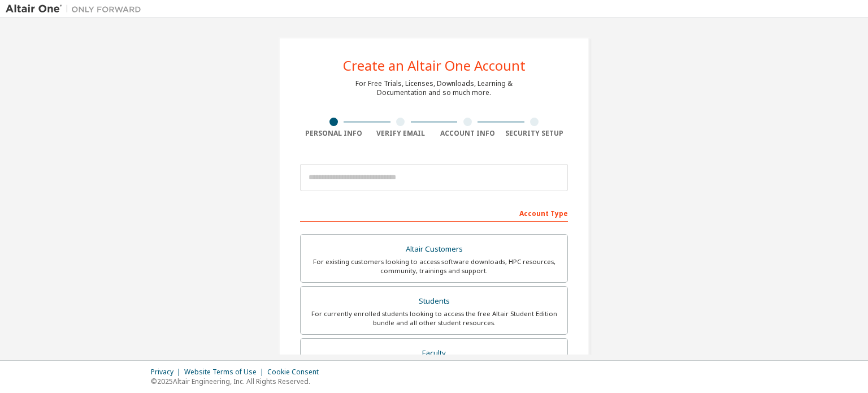 The image size is (868, 393). What do you see at coordinates (434, 301) in the screenshot?
I see `div: Students` at bounding box center [434, 301].